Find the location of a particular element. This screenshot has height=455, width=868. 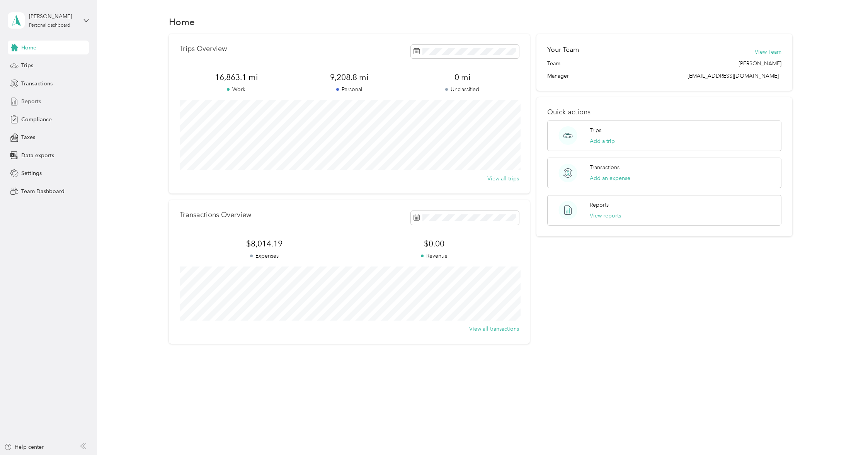

span: Manager is located at coordinates (559, 76).